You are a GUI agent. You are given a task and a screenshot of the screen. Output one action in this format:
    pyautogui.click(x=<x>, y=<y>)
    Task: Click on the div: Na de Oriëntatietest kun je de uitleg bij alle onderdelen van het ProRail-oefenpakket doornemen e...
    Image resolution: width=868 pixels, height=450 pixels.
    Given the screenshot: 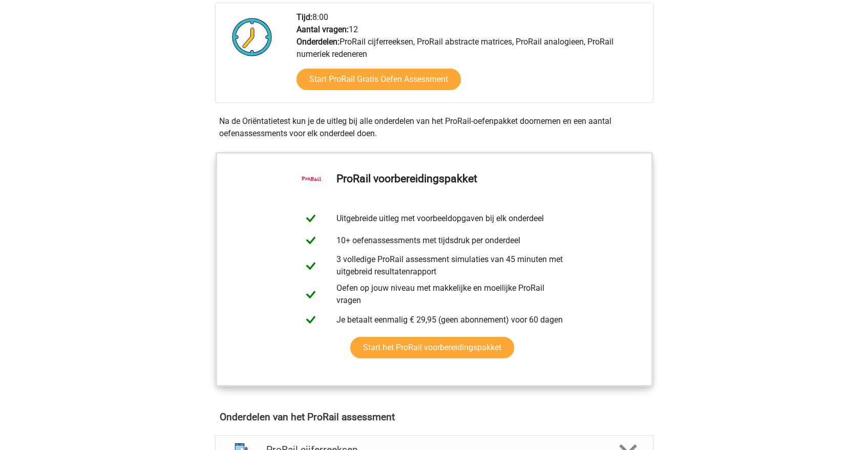 What is the action you would take?
    pyautogui.click(x=434, y=128)
    